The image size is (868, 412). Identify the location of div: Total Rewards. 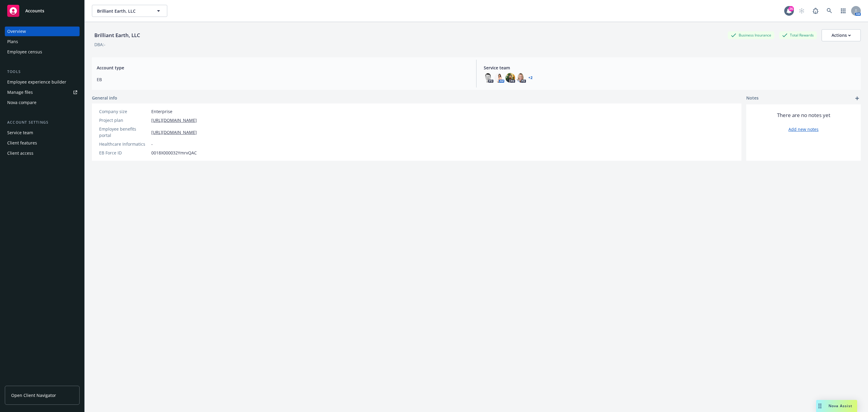
(798, 35).